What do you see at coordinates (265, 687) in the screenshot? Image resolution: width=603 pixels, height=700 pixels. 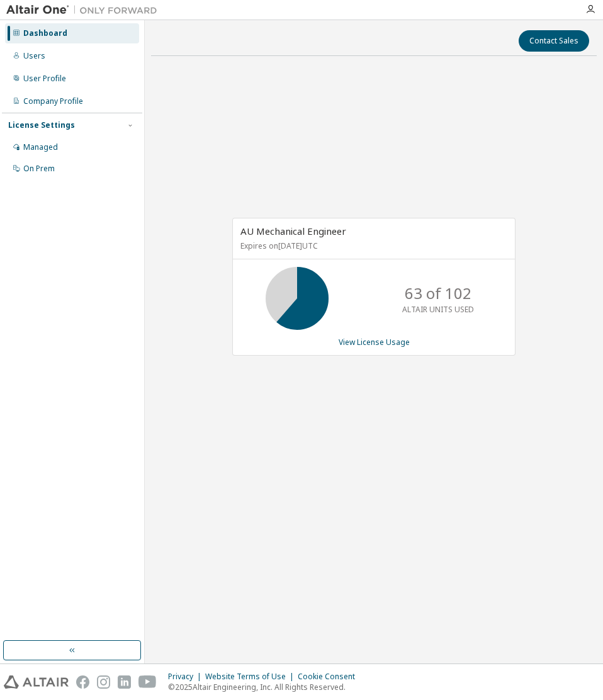 I see `p: © 2025 Altair Engineering, Inc. All Rights Reserved.` at bounding box center [265, 687].